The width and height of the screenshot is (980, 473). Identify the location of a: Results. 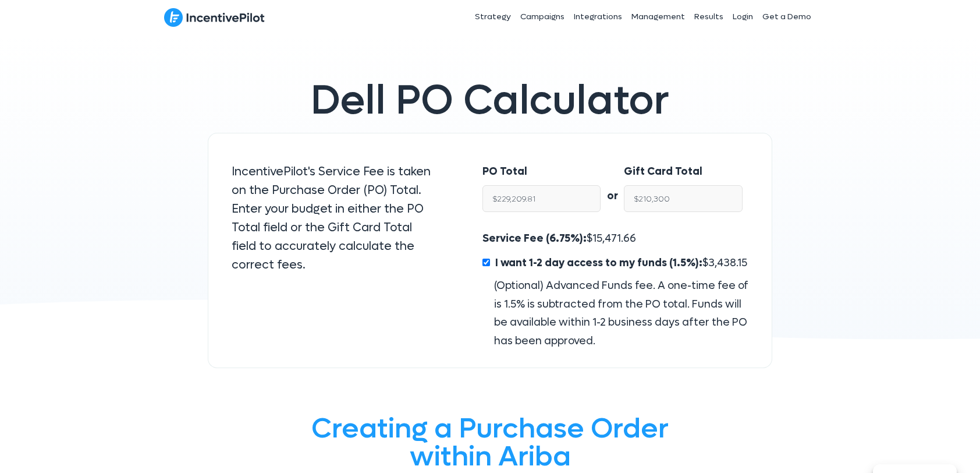
(709, 17).